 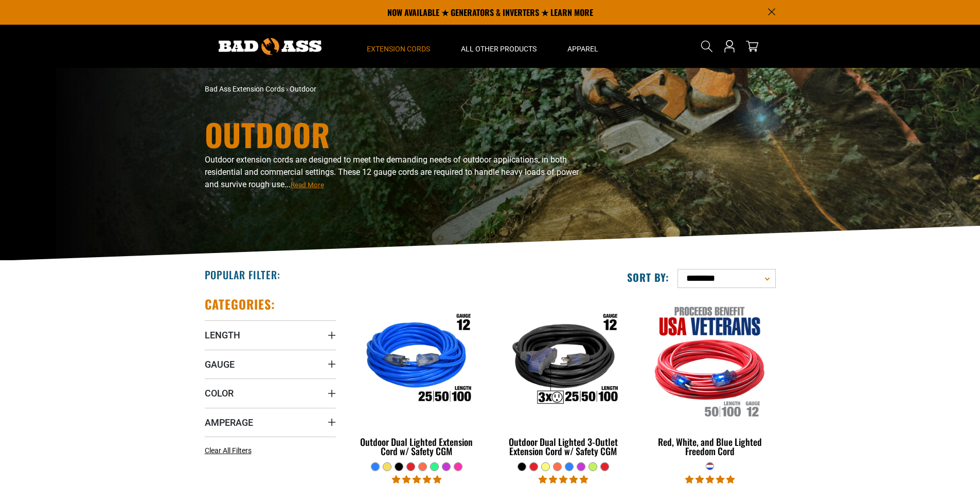 I want to click on span: All Other Products, so click(x=499, y=49).